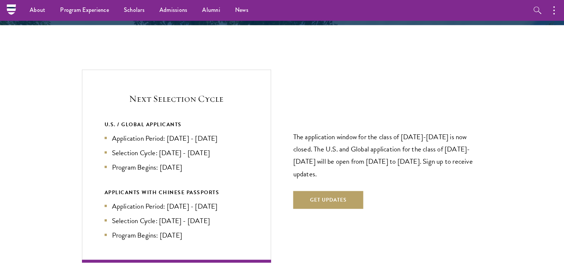 The image size is (564, 271). What do you see at coordinates (177, 99) in the screenshot?
I see `h5: Next Selection Cycle` at bounding box center [177, 99].